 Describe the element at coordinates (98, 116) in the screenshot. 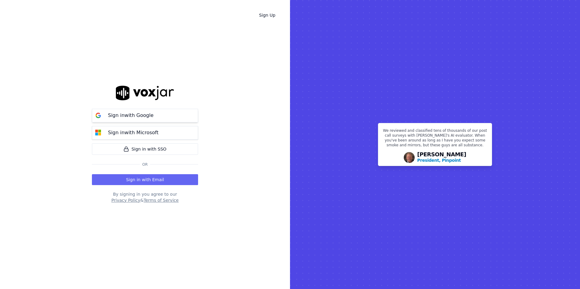

I see `img: google Sign in button` at that location.